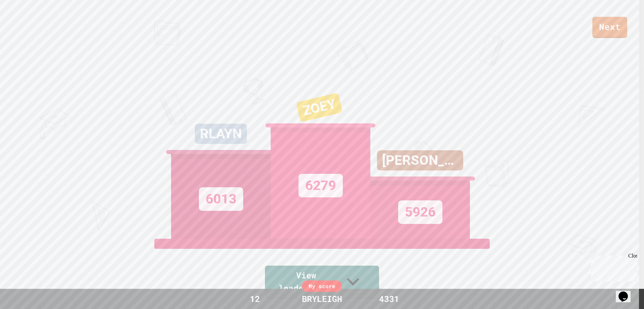 The width and height of the screenshot is (644, 309). I want to click on div: My score, so click(322, 286).